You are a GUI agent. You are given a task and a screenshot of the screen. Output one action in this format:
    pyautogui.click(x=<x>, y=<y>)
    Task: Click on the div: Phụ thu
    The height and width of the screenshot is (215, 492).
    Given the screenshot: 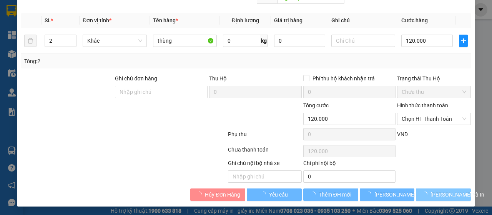 What is the action you would take?
    pyautogui.click(x=265, y=137)
    